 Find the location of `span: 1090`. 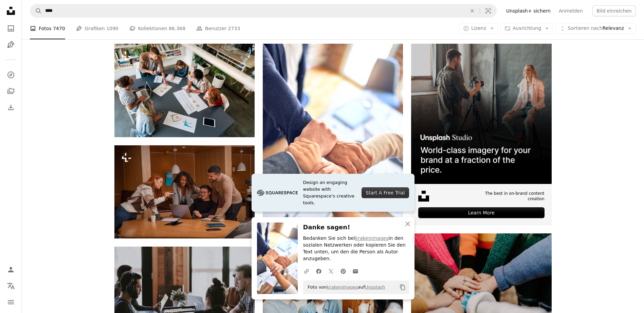

span: 1090 is located at coordinates (113, 29).